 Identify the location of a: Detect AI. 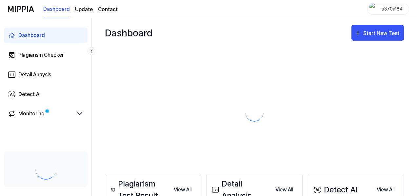
(46, 94).